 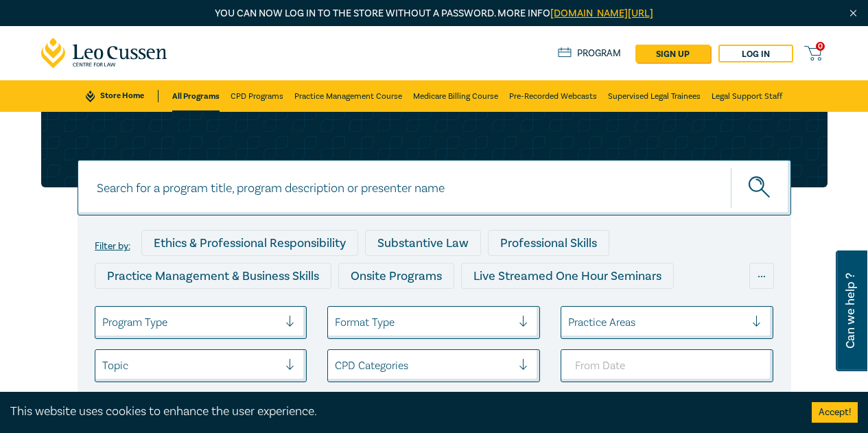 What do you see at coordinates (396, 276) in the screenshot?
I see `div: Onsite Programs` at bounding box center [396, 276].